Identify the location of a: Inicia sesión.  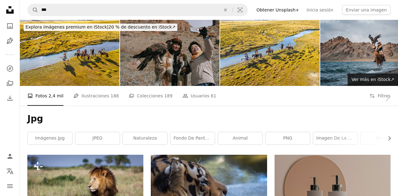
(320, 10).